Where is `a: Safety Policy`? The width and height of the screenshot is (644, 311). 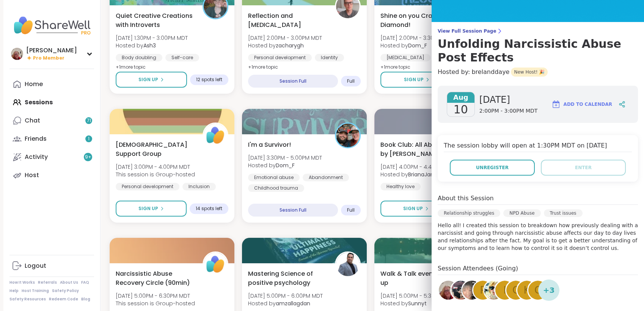 a: Safety Policy is located at coordinates (65, 291).